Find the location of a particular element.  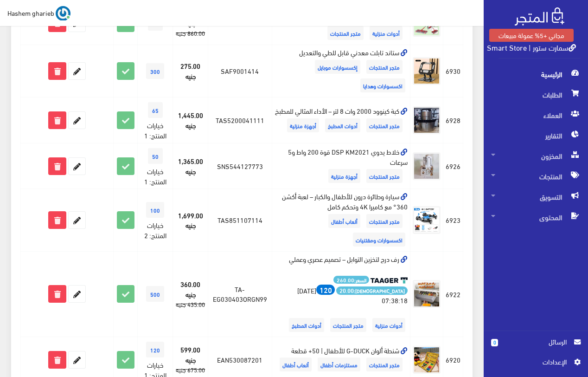

td: 6926 is located at coordinates (453, 165).